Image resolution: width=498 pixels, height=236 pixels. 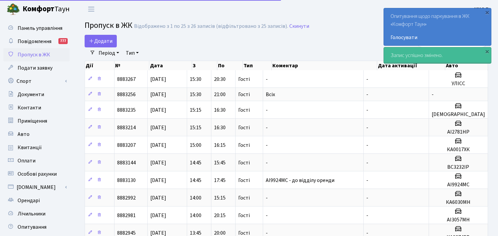 What do you see at coordinates (196, 145) in the screenshot?
I see `span: 15:00` at bounding box center [196, 145].